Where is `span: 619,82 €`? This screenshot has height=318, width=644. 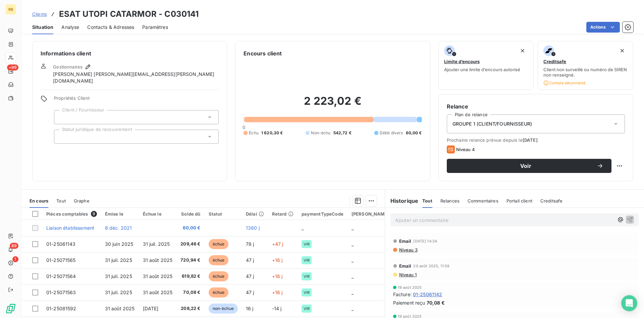 span: 619,82 € is located at coordinates (190, 276).